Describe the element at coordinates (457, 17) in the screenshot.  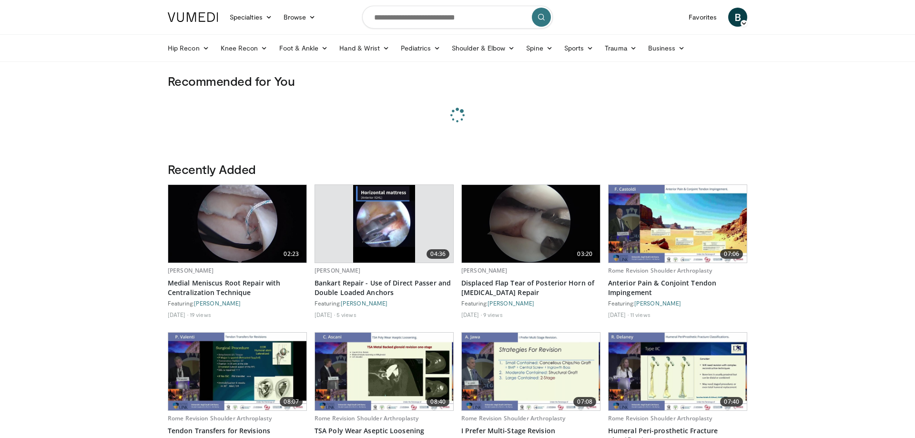
I see `input: Search topics, interventions` at that location.